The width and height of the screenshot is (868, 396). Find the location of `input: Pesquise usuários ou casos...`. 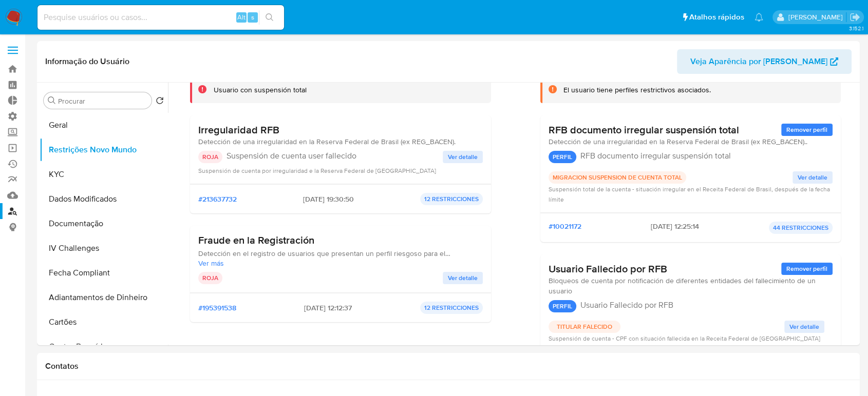

input: Pesquise usuários ou casos... is located at coordinates (160, 17).